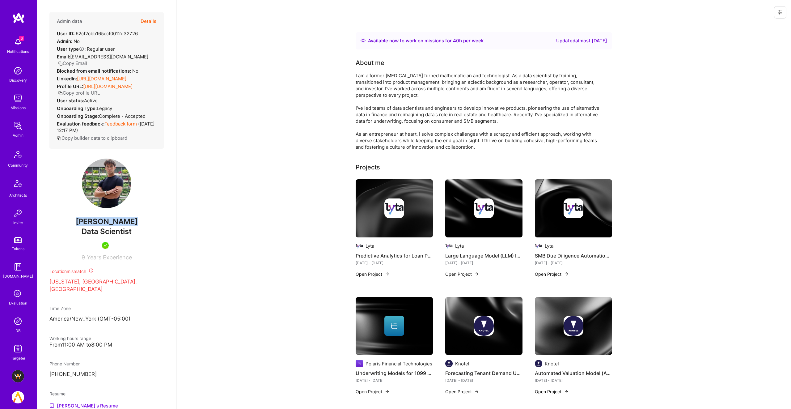  Describe the element at coordinates (18, 376) in the screenshot. I see `img: BuildTeam` at that location.